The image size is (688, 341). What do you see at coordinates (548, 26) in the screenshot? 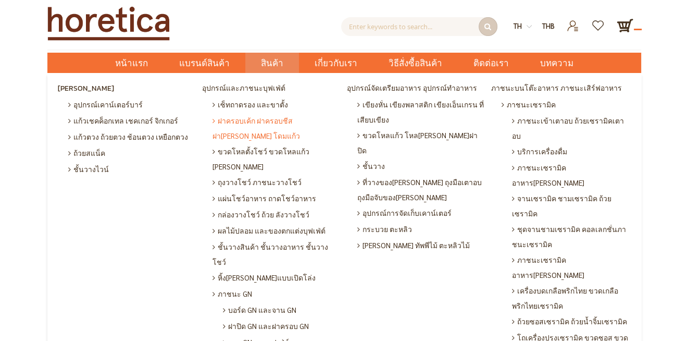
I see `span: THB` at bounding box center [548, 26].